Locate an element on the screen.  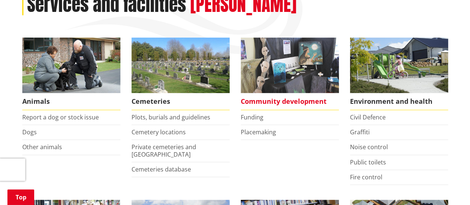
img: Matariki Travelling Suitcase Art Exhibition is located at coordinates (290, 65).